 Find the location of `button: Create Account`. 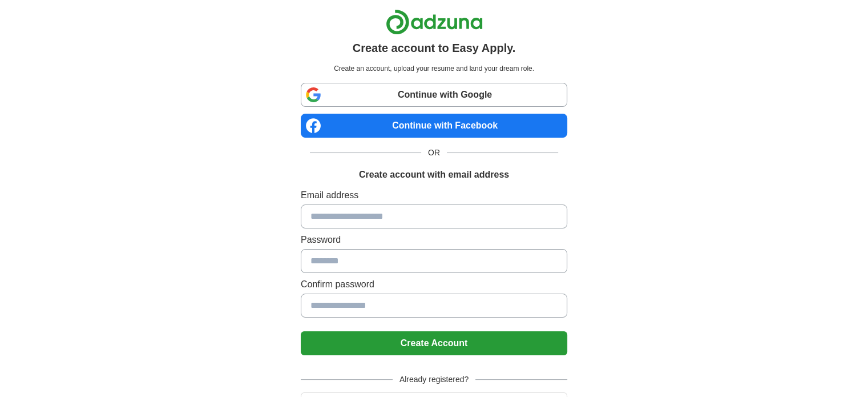

button: Create Account is located at coordinates (433, 344).